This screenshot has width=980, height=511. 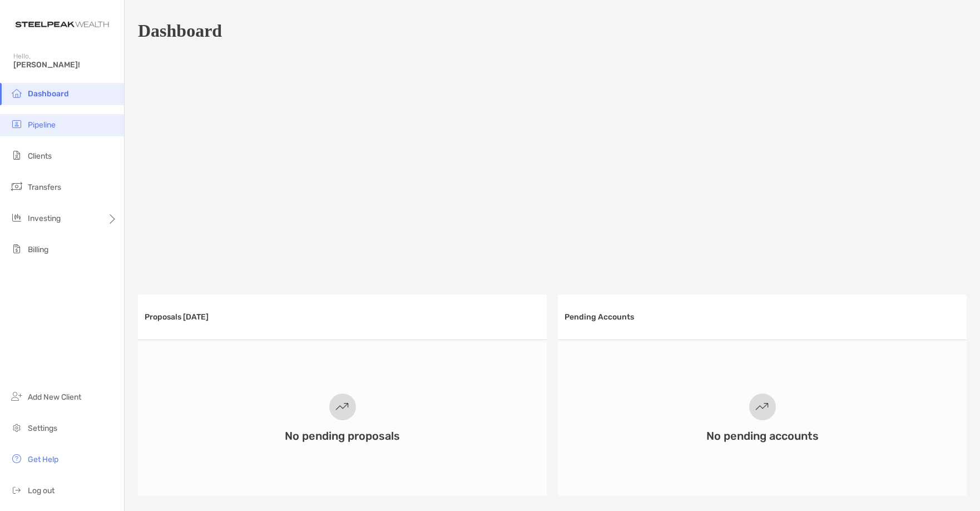 What do you see at coordinates (16, 93) in the screenshot?
I see `img: dashboard icon` at bounding box center [16, 93].